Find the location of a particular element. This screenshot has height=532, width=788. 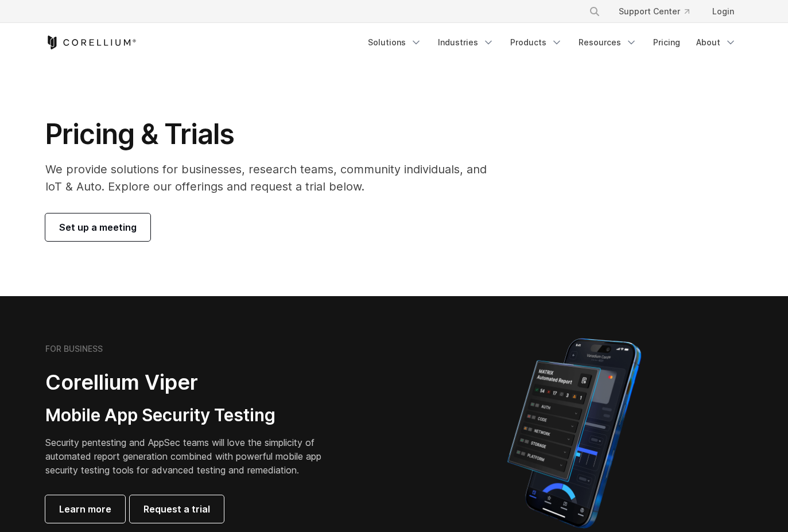

a: Resources is located at coordinates (607, 43).